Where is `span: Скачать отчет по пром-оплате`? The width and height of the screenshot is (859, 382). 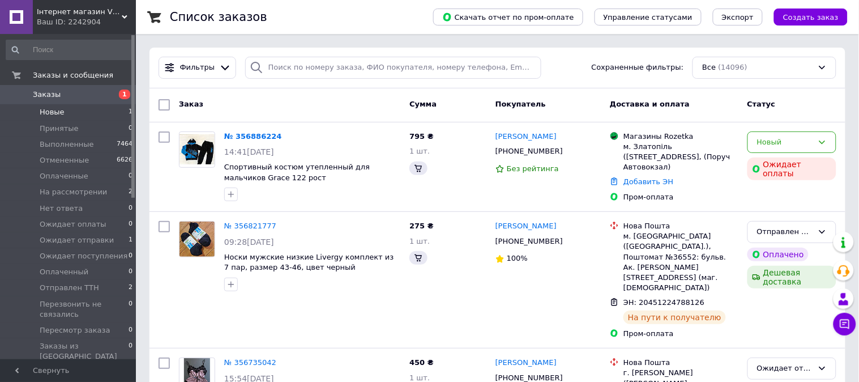
span: Скачать отчет по пром-оплате is located at coordinates (508, 17).